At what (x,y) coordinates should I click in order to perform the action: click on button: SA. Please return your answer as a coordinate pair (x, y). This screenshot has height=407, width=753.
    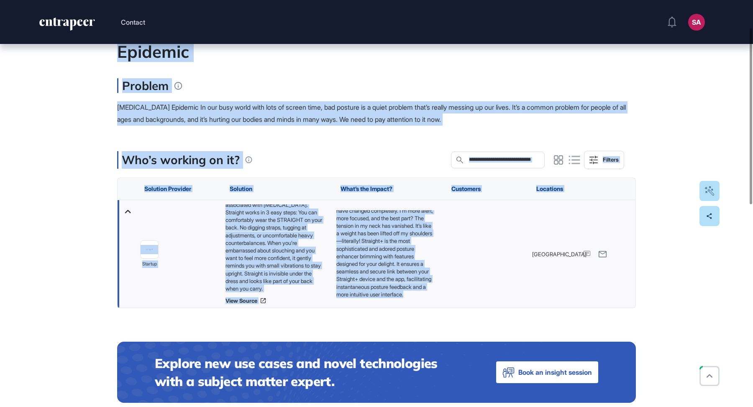
    Looking at the image, I should click on (697, 22).